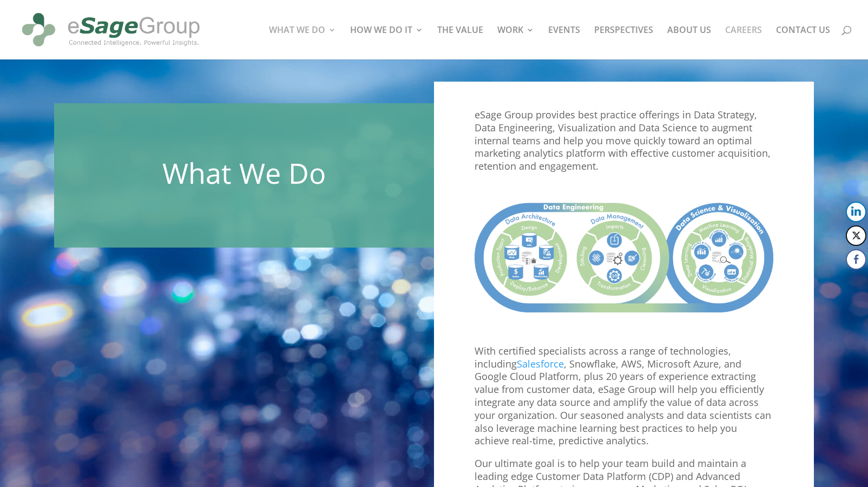  What do you see at coordinates (803, 43) in the screenshot?
I see `a: CONTACT US` at bounding box center [803, 43].